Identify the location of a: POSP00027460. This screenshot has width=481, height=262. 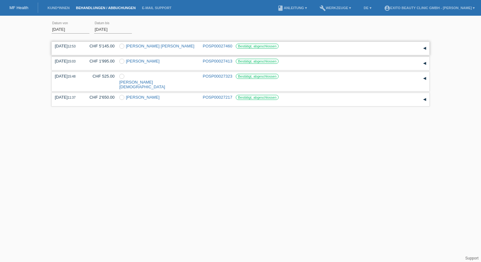
(217, 46).